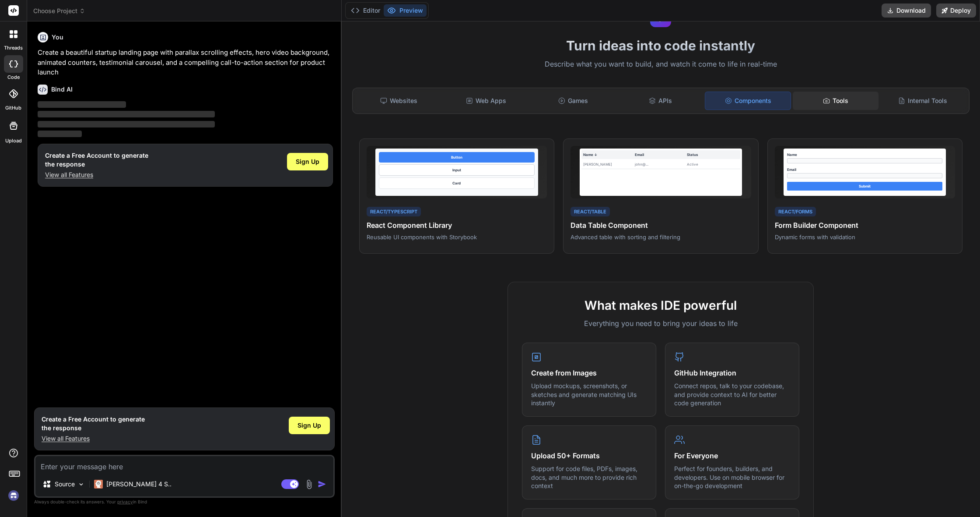 The width and height of the screenshot is (980, 517). I want to click on button: Editor, so click(365, 11).